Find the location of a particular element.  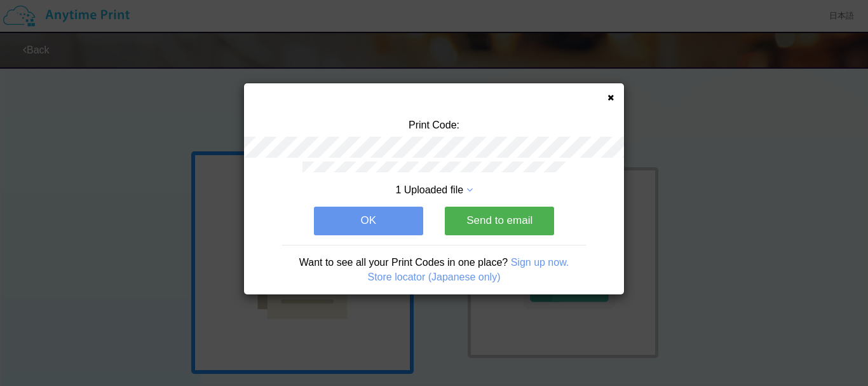

span: Want to see all your Print Codes in one place? is located at coordinates (404, 263).